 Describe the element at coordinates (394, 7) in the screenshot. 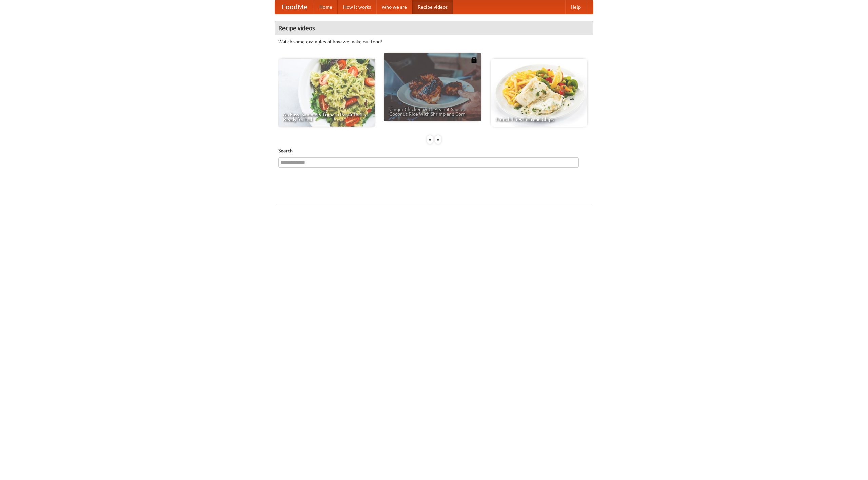

I see `a: Who we are` at that location.